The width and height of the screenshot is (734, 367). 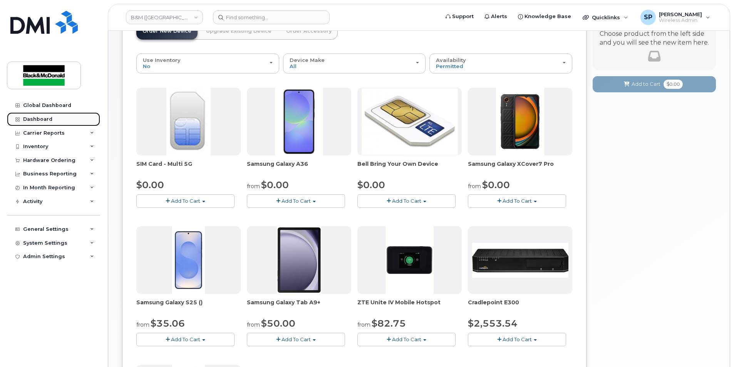 I want to click on span: Availability, so click(x=451, y=60).